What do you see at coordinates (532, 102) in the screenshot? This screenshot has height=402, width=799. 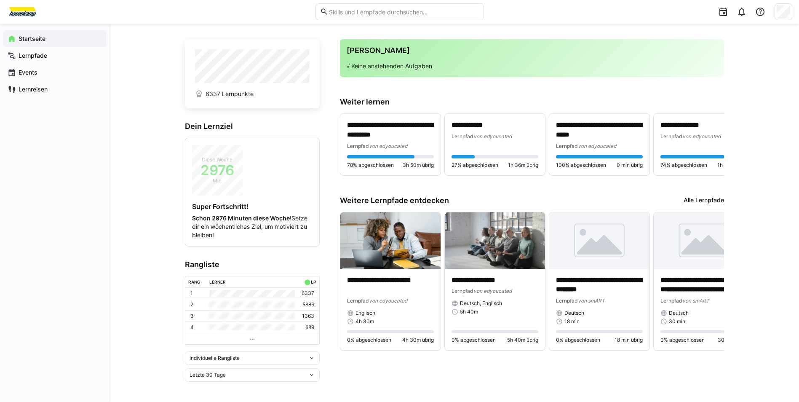 I see `h3: Weiter lernen` at bounding box center [532, 102].